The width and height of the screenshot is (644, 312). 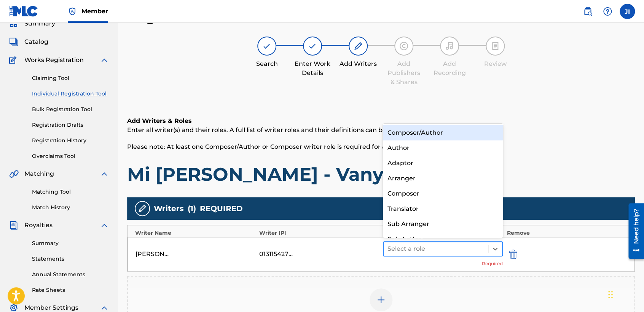 I want to click on span: Catalog, so click(x=36, y=42).